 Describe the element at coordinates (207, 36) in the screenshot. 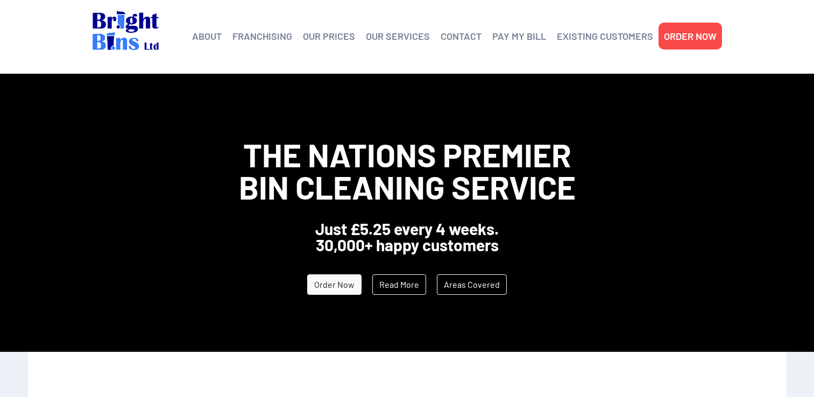

I see `a: ABOUT` at that location.